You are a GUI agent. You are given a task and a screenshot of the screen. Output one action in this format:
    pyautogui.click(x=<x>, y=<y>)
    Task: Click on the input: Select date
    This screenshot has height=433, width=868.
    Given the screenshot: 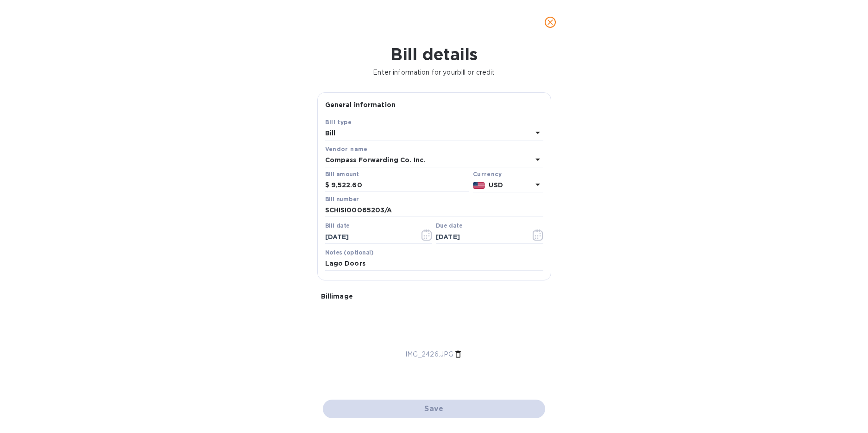 What is the action you would take?
    pyautogui.click(x=368, y=236)
    